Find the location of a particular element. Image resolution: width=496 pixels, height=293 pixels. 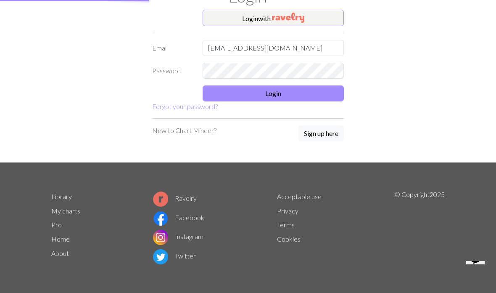

label: Email is located at coordinates (172, 48).